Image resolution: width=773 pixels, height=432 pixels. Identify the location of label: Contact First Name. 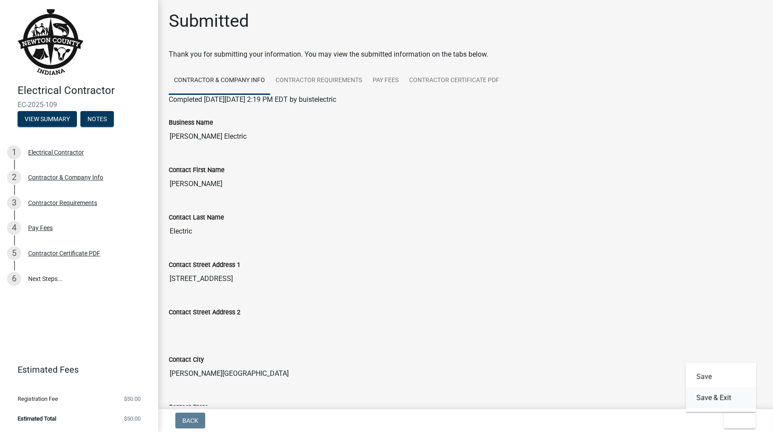
(196, 170).